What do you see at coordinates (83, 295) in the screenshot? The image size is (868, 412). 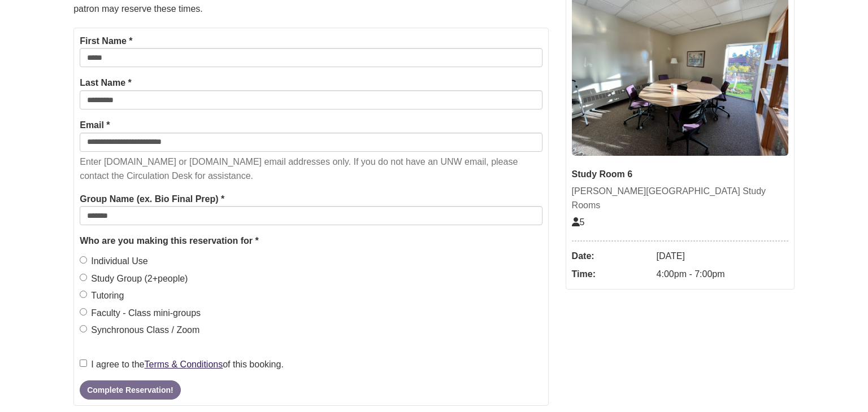 I see `input: Tutoring` at bounding box center [83, 295].